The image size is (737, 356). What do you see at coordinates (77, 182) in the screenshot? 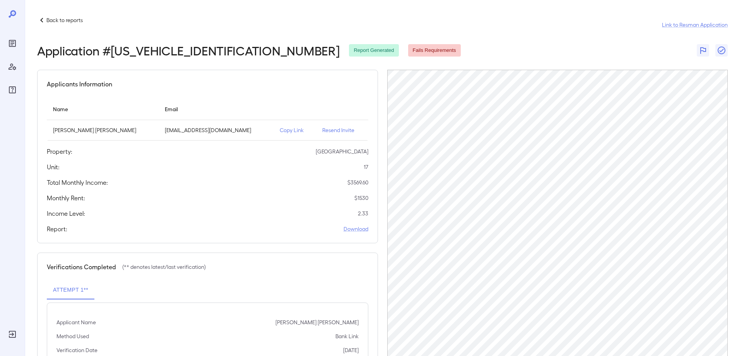
I see `h5: Total Monthly Income:` at bounding box center [77, 182].